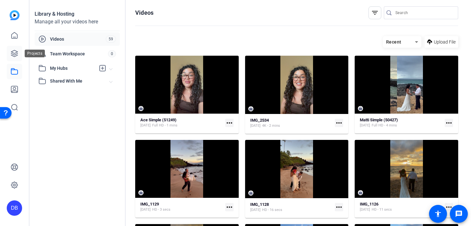  What do you see at coordinates (73, 68) in the screenshot?
I see `span: My Hubs` at bounding box center [73, 68].